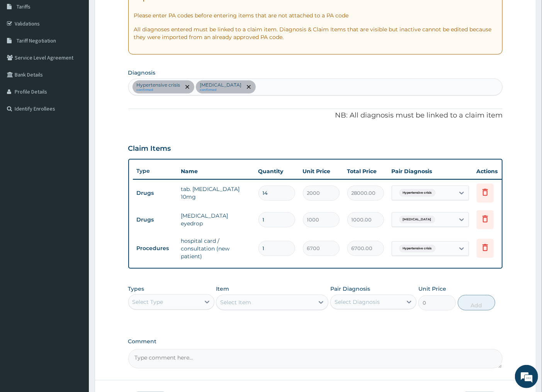  I want to click on h3: Claim Items, so click(149, 148).